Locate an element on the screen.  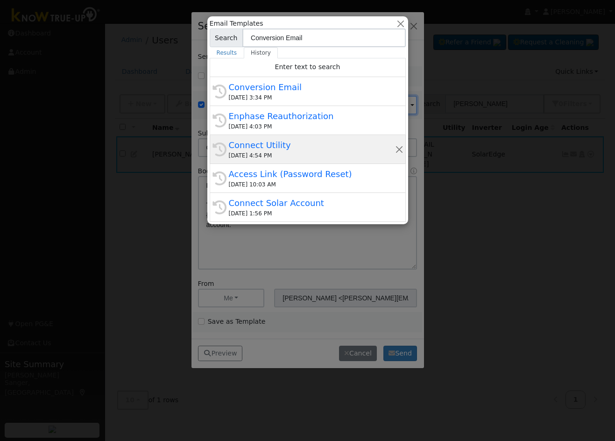
div: Connect Utility is located at coordinates (312, 145).